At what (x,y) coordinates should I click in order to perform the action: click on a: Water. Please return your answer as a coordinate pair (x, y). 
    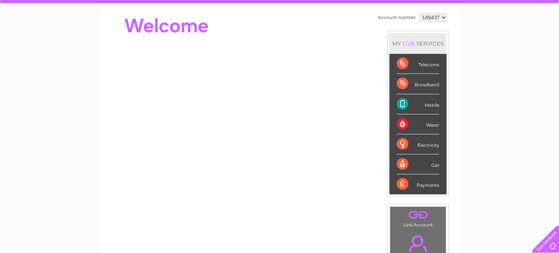
    Looking at the image, I should click on (438, 33).